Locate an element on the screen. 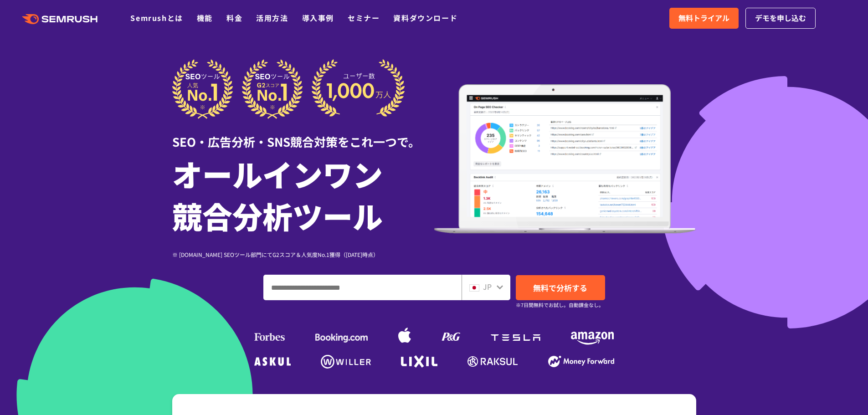 This screenshot has width=868, height=415. a: 機能 is located at coordinates (205, 17).